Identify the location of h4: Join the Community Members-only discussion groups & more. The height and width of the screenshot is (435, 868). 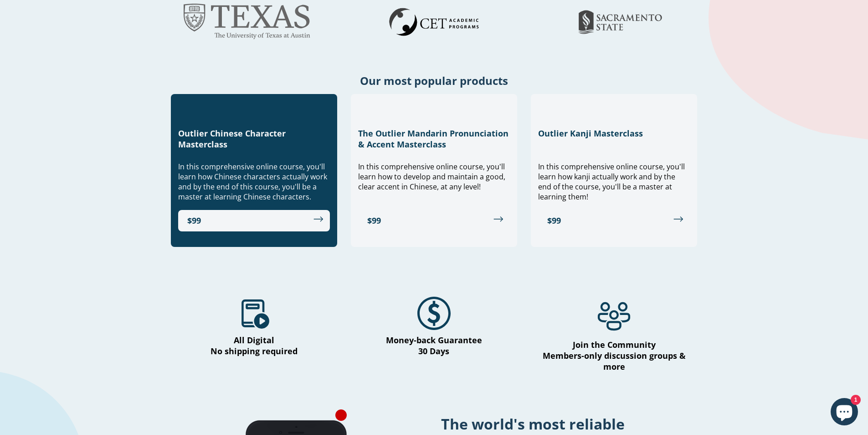
(614, 355).